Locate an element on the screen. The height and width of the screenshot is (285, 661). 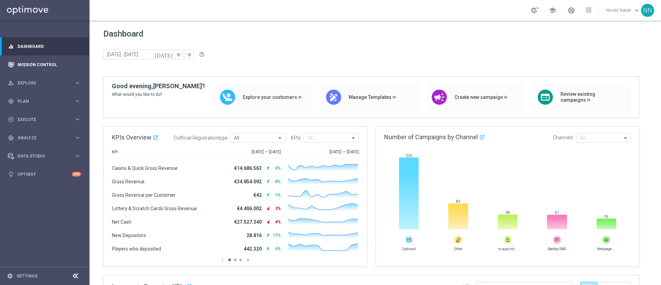
span: Execute is located at coordinates (46, 119).